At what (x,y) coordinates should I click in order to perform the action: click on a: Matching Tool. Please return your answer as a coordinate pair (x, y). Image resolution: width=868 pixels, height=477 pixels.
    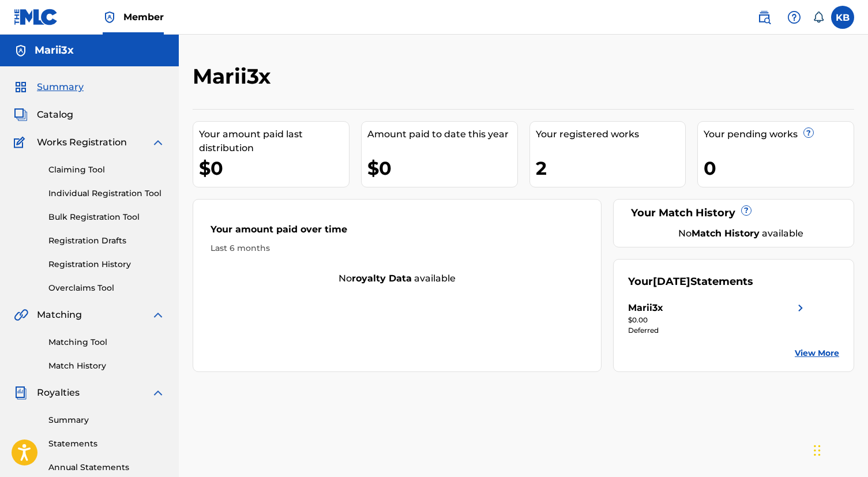
    Looking at the image, I should click on (107, 342).